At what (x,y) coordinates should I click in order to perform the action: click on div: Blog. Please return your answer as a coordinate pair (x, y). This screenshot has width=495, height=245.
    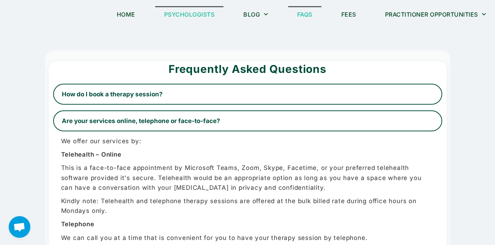
    Looking at the image, I should click on (256, 14).